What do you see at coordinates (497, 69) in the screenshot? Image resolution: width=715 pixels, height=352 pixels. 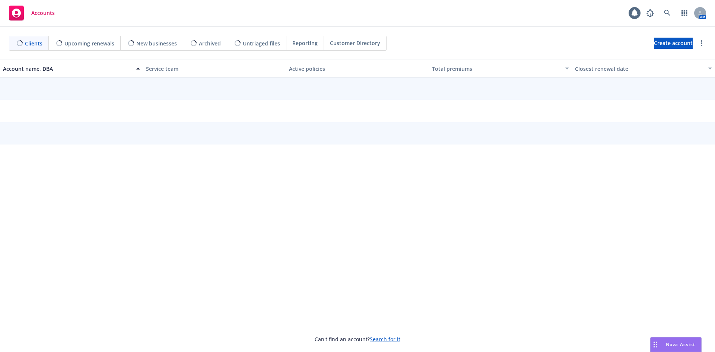 I see `div: Total premiums` at bounding box center [497, 69].